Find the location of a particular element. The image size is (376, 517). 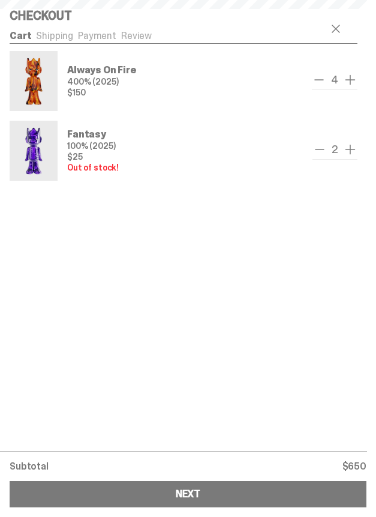

p: Always On Fire is located at coordinates (101, 70).